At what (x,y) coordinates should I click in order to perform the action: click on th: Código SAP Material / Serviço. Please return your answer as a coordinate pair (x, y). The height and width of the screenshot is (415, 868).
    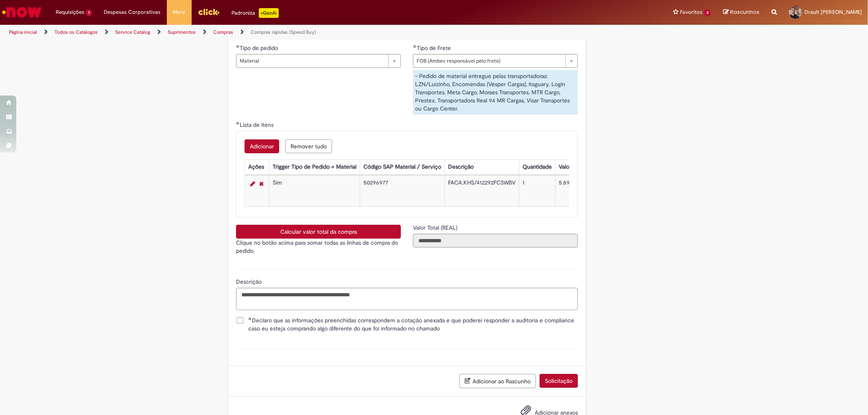
    Looking at the image, I should click on (402, 167).